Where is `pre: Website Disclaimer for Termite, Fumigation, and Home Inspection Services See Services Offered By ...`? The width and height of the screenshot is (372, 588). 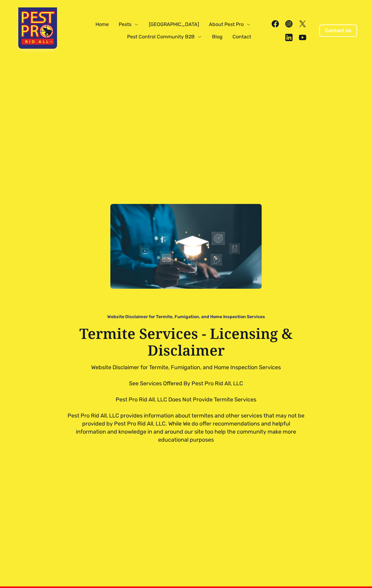 pre: Website Disclaimer for Termite, Fumigation, and Home Inspection Services See Services Offered By ... is located at coordinates (186, 404).